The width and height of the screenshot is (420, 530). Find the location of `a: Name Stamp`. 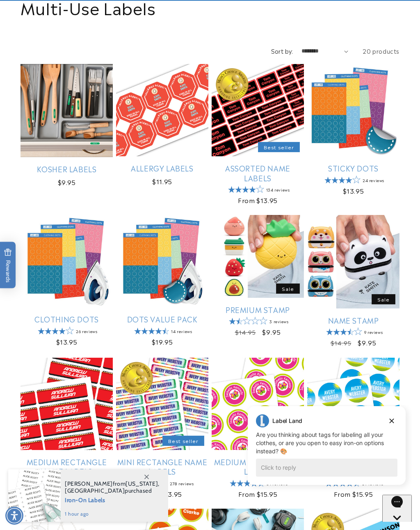

a: Name Stamp is located at coordinates (353, 320).